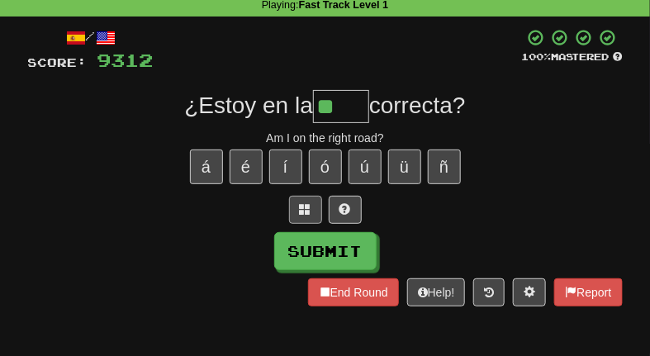 This screenshot has width=650, height=356. Describe the element at coordinates (405, 167) in the screenshot. I see `button: ü` at that location.